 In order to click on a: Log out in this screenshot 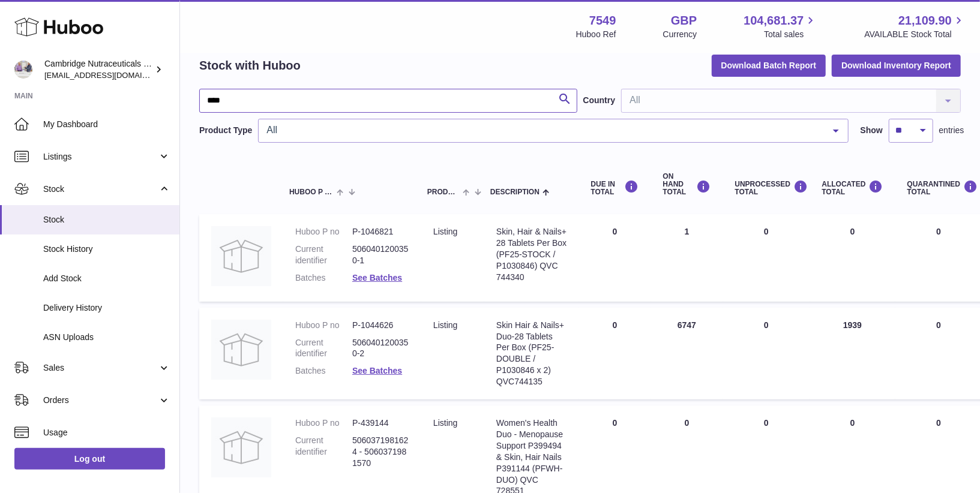, I will do `click(89, 459)`.